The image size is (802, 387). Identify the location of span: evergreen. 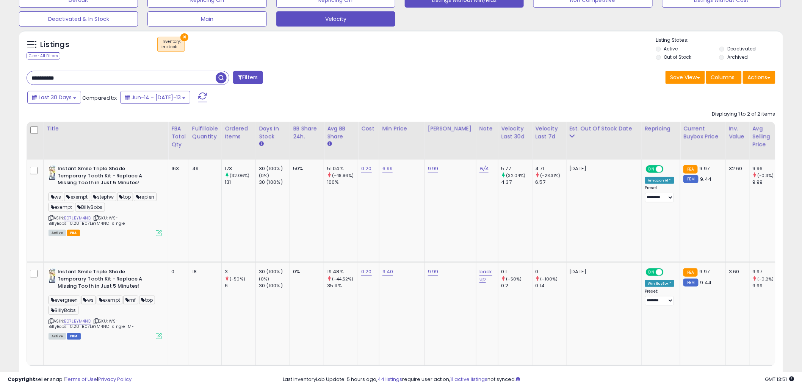
(64, 300).